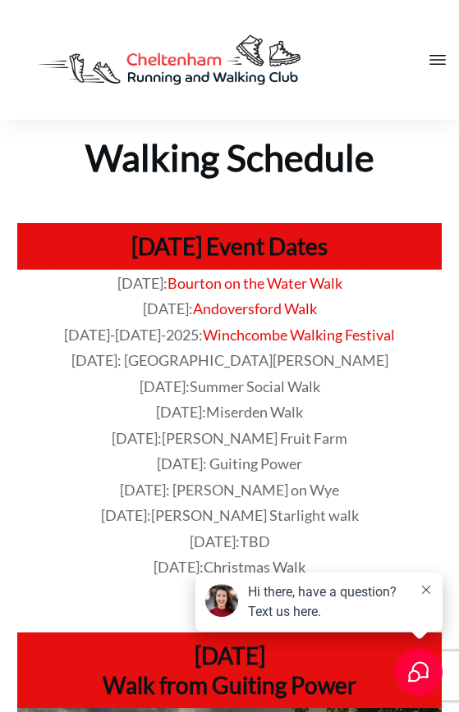 This screenshot has height=712, width=459. What do you see at coordinates (254, 542) in the screenshot?
I see `span: TBD` at bounding box center [254, 542].